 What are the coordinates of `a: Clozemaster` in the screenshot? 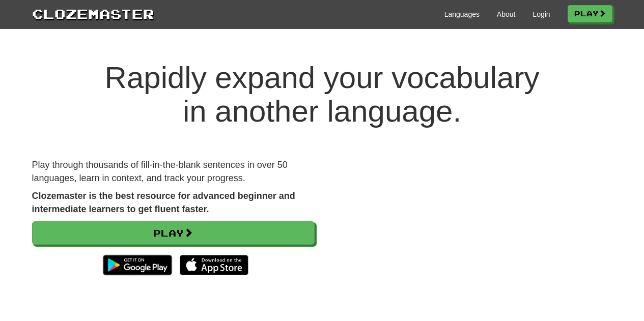 It's located at (93, 13).